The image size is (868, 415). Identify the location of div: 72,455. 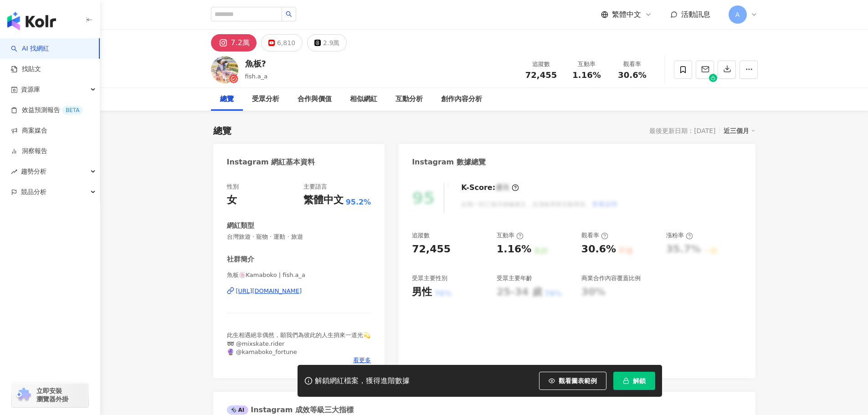
(431, 249).